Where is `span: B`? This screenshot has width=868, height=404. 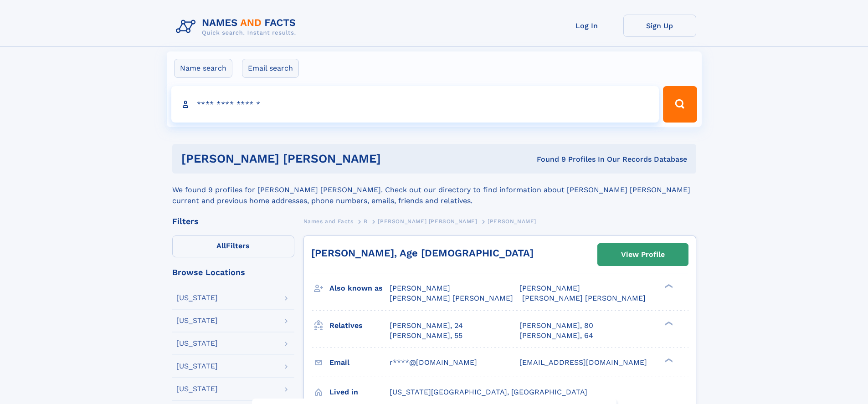
span: B is located at coordinates (366, 221).